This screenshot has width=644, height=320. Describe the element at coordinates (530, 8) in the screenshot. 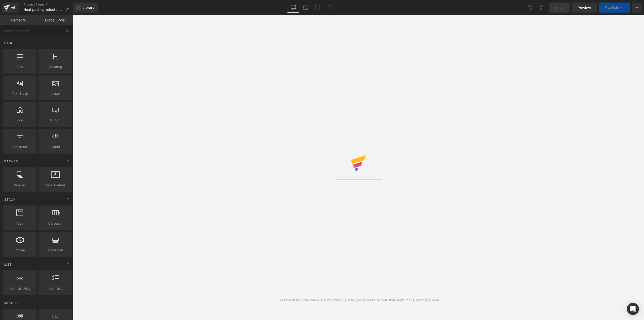

I see `button: Undo` at that location.